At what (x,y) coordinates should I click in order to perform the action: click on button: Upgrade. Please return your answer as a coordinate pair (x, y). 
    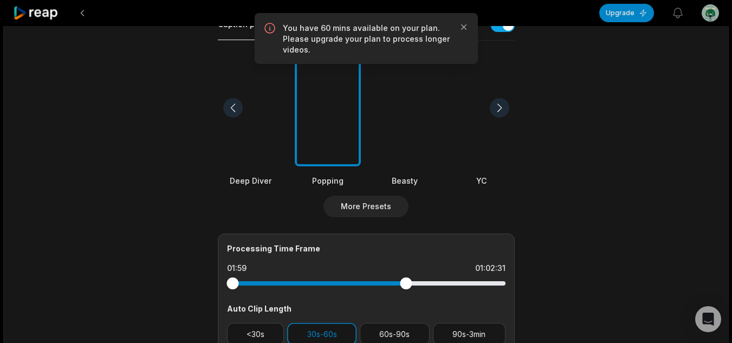
    Looking at the image, I should click on (626, 13).